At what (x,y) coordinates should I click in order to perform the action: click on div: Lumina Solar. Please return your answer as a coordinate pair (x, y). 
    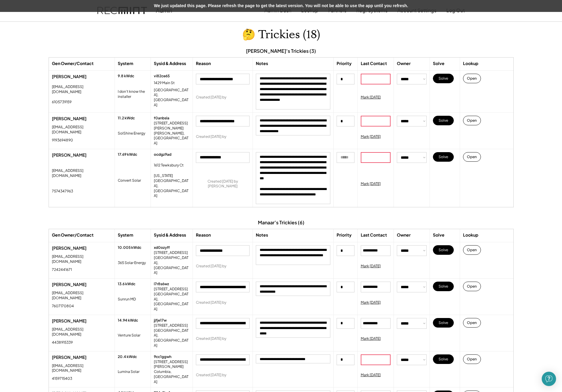
    Looking at the image, I should click on (129, 372).